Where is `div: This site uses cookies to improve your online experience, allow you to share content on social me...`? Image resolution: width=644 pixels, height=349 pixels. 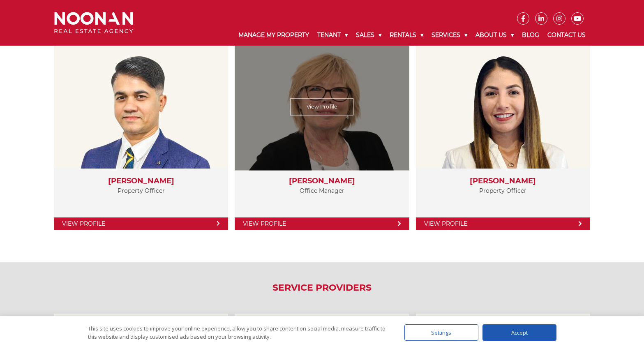 div: This site uses cookies to improve your online experience, allow you to share content on social me... is located at coordinates (238, 332).